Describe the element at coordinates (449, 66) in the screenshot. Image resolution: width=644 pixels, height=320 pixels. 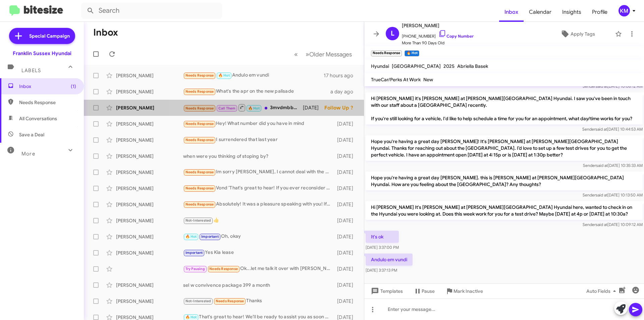
I see `span: 2025` at that location.